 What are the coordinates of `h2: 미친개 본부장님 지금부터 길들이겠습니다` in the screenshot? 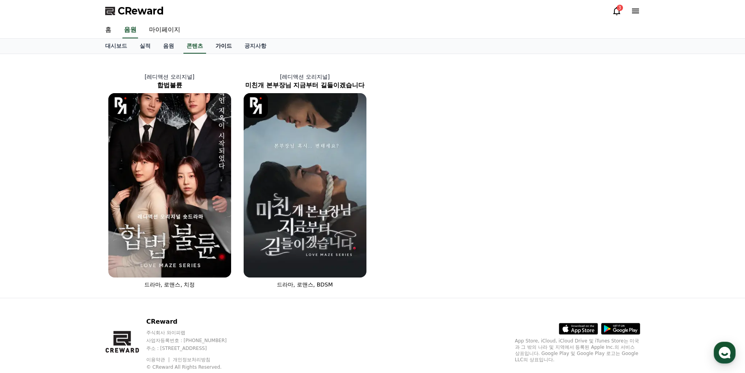 It's located at (305, 85).